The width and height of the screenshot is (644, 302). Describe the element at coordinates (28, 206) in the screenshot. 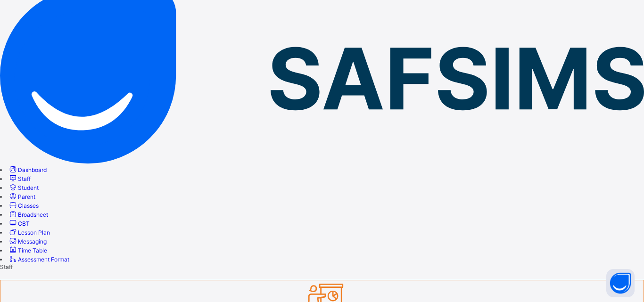

I see `span: Classes` at that location.